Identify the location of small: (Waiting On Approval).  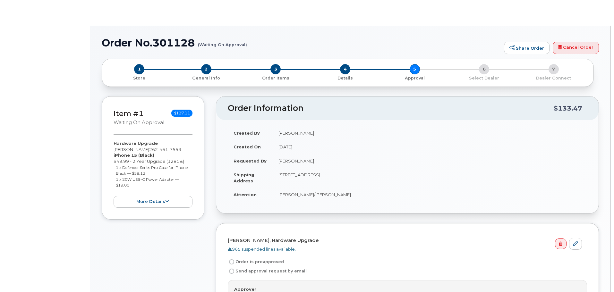
(222, 42).